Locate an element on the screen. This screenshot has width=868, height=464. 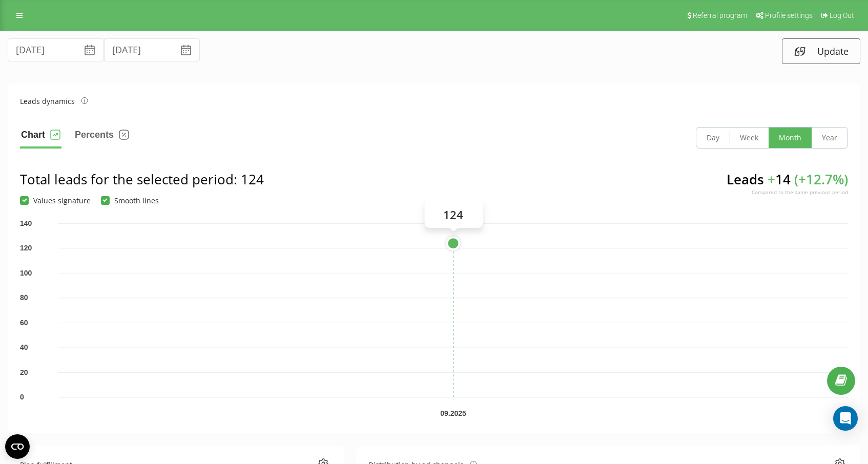
text: 60 is located at coordinates (24, 323).